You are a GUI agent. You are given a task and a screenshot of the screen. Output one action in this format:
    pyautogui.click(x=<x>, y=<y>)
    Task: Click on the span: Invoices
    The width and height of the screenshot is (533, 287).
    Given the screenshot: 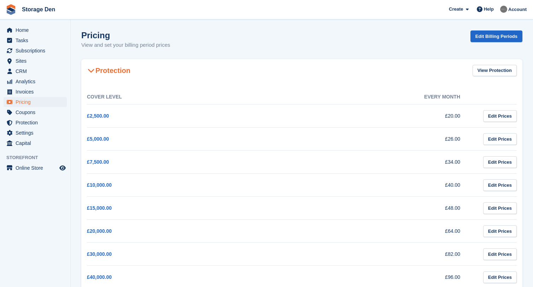 What is the action you would take?
    pyautogui.click(x=37, y=92)
    